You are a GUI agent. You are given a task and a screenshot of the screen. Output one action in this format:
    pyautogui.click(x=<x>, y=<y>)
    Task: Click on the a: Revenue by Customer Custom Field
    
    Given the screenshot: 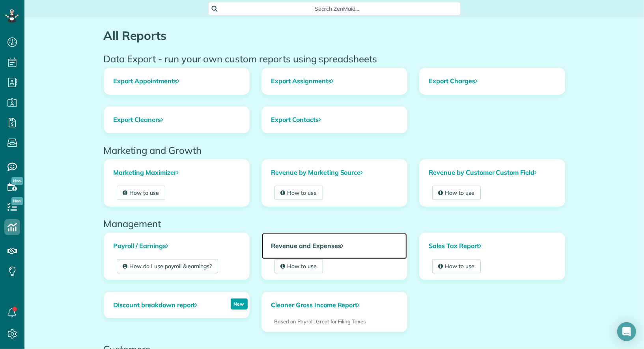 What is the action you would take?
    pyautogui.click(x=493, y=172)
    